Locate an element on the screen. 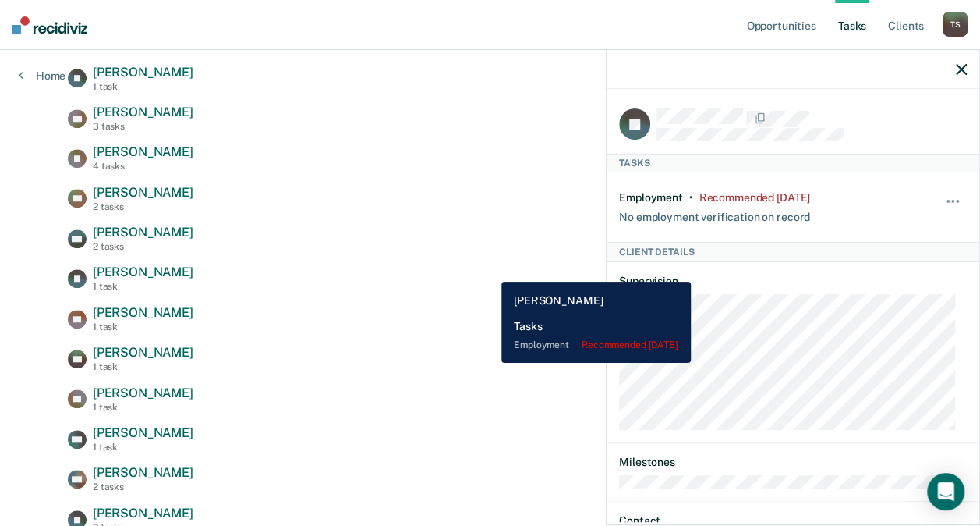 The height and width of the screenshot is (526, 980). div: Employment is located at coordinates (652, 197).